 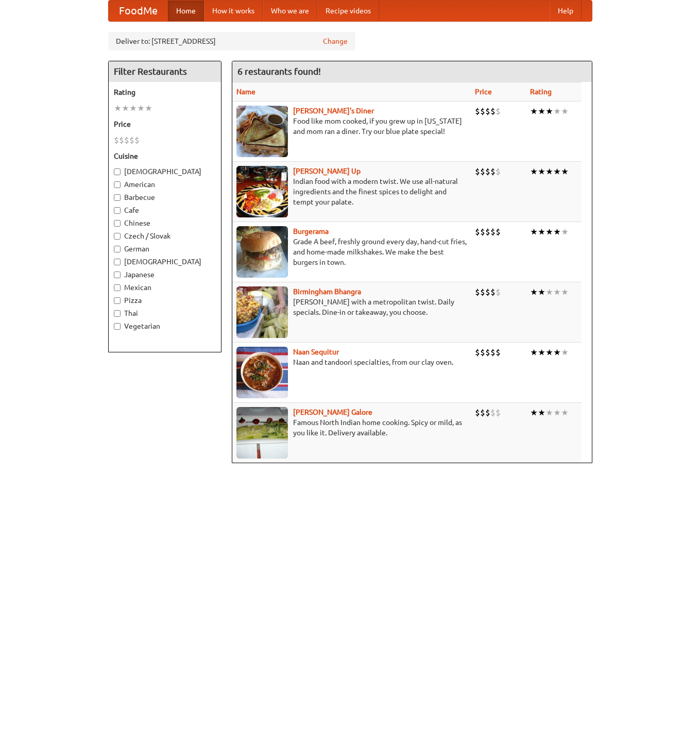 I want to click on input: Mexican, so click(x=116, y=288).